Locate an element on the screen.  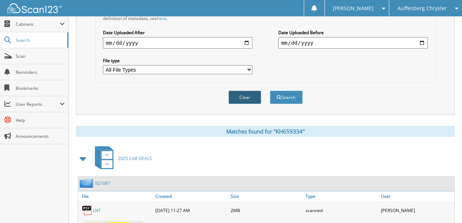
input: start is located at coordinates (177, 43).